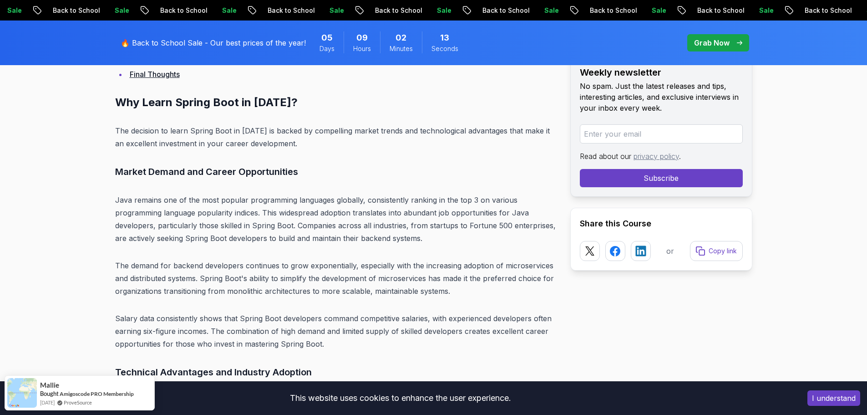  I want to click on p: The demand for backend developers continues to grow exponentially, especially with the increasing..., so click(335, 278).